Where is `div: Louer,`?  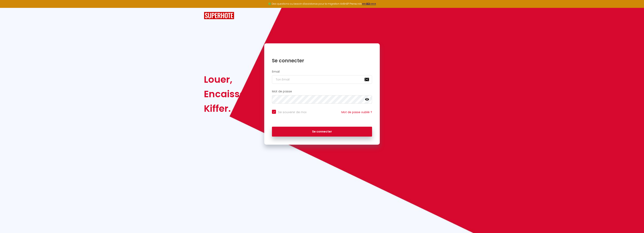
div: Louer, is located at coordinates (228, 80).